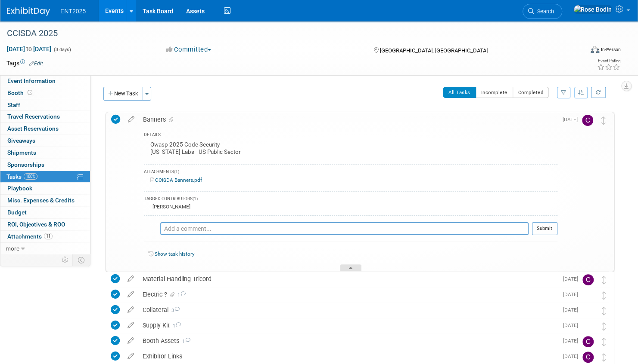 Image resolution: width=638 pixels, height=364 pixels. Describe the element at coordinates (351, 136) in the screenshot. I see `div: DETAILS` at that location.